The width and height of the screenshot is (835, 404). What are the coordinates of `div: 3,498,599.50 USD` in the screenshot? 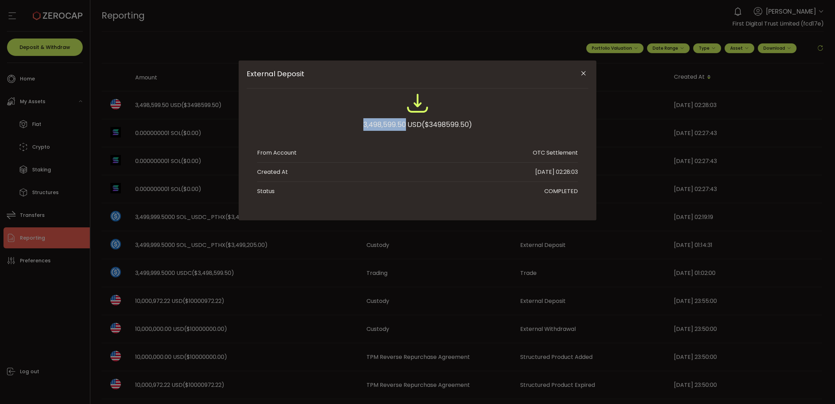 It's located at (417, 124).